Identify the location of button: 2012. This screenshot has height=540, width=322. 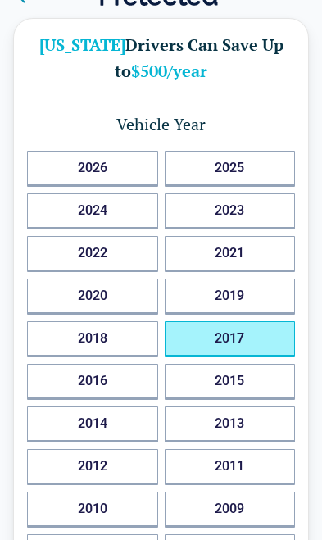
(93, 467).